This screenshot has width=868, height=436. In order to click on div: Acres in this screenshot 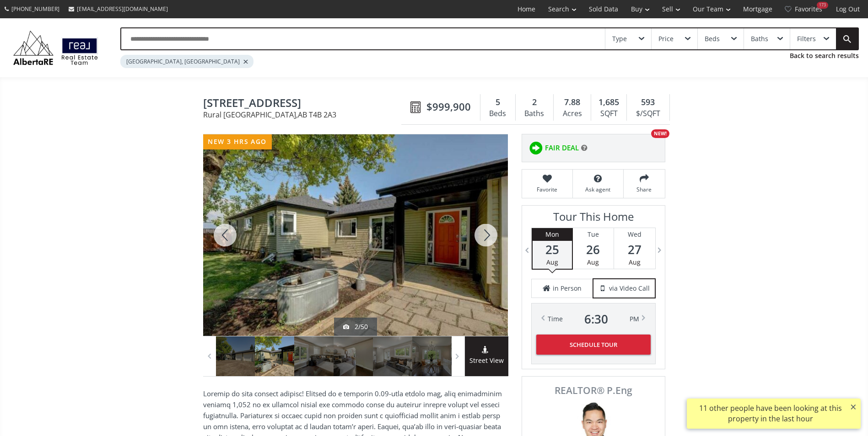, I will do `click(571, 114)`.